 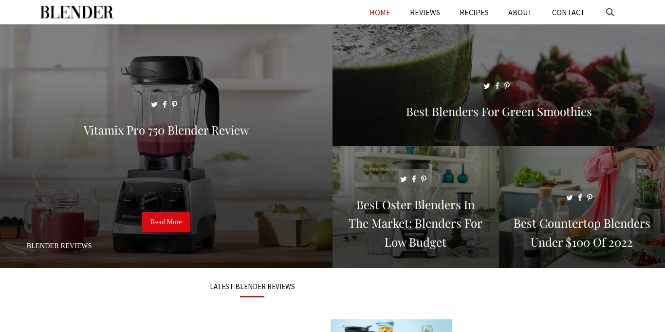 I want to click on a: Best Oster Blenders in the Market: Blenders for Low Budget, so click(x=416, y=261).